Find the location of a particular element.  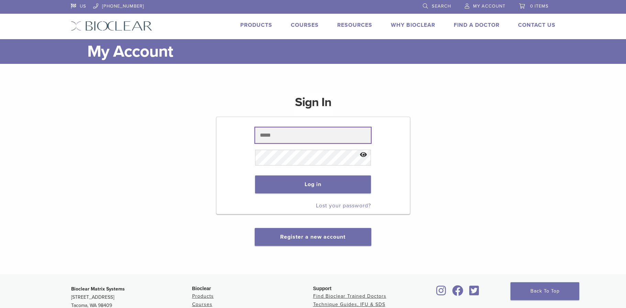

a: Back To Top is located at coordinates (544, 291).